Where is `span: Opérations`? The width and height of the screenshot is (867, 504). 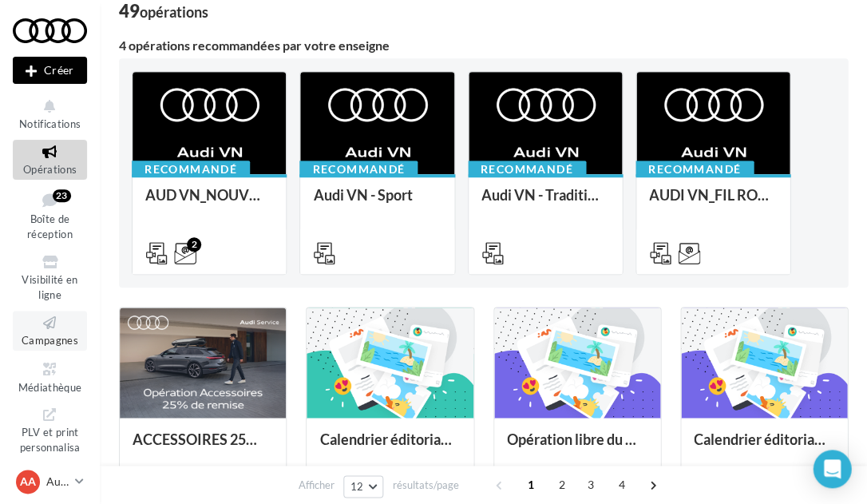 span: Opérations is located at coordinates (50, 169).